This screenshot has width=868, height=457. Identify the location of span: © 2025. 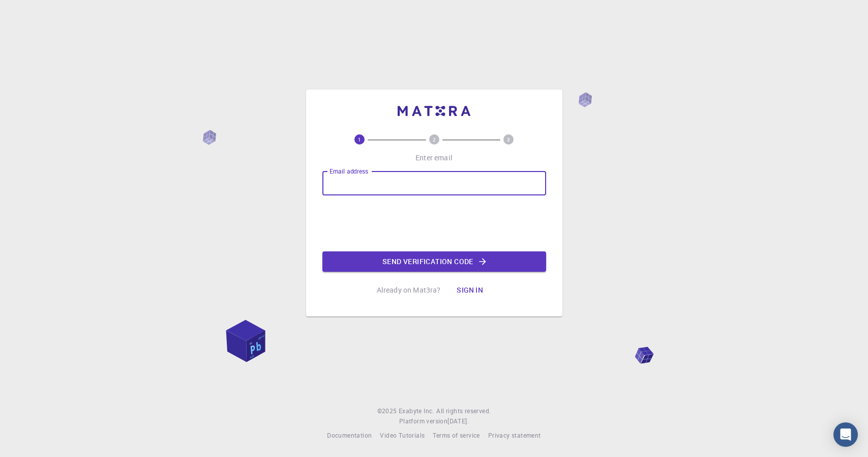
(388, 411).